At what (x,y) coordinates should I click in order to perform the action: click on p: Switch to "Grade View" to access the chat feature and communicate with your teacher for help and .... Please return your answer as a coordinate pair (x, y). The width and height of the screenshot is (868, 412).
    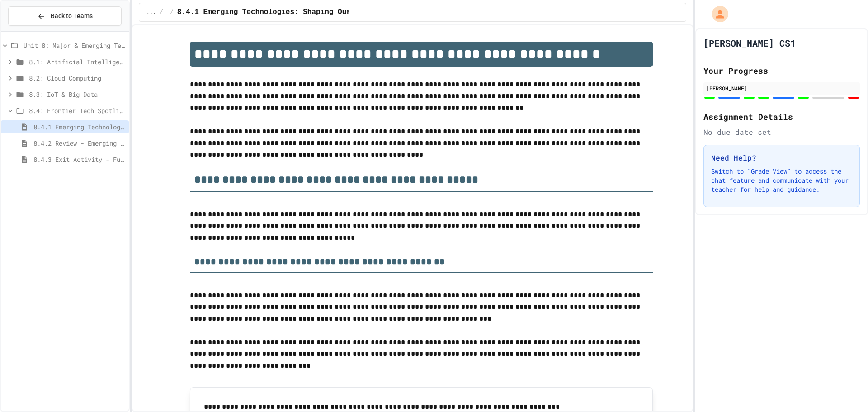
    Looking at the image, I should click on (782, 180).